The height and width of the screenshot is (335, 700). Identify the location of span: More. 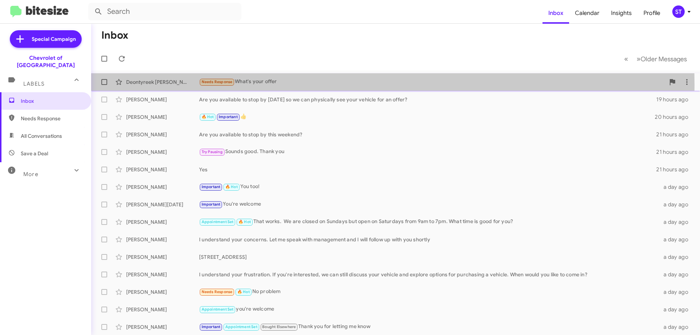
(31, 174).